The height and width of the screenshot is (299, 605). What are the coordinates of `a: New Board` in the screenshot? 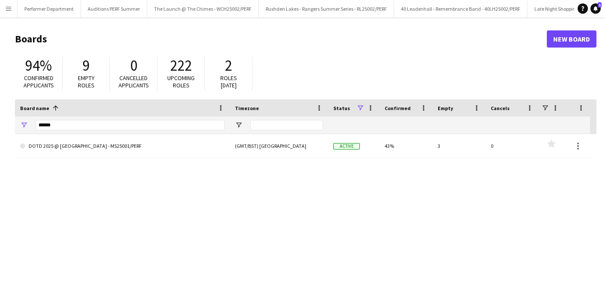 It's located at (572, 39).